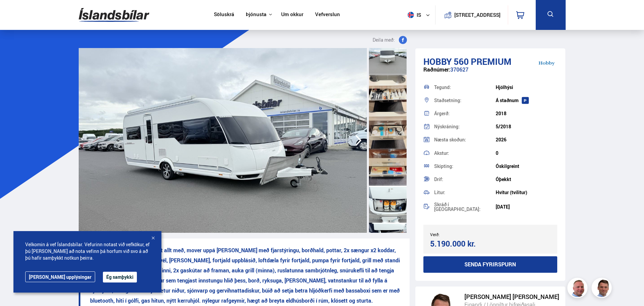  Describe the element at coordinates (459, 244) in the screenshot. I see `div: 5.190.000 kr.` at that location.